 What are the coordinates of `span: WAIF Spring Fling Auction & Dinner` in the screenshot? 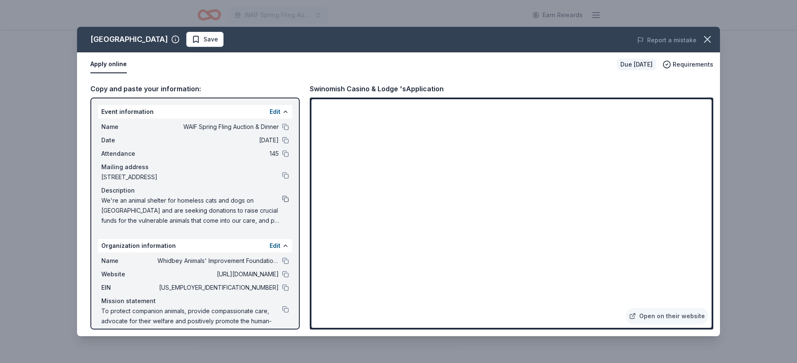 It's located at (218, 127).